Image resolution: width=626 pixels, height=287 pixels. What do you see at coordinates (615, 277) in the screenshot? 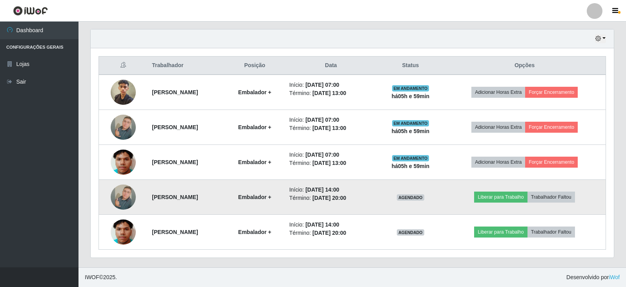
I see `a: iWof` at bounding box center [615, 277].